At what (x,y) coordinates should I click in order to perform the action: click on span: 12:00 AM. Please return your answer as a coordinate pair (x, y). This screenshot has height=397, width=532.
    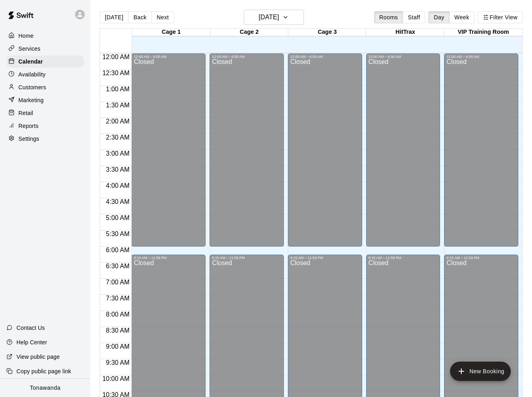
    Looking at the image, I should click on (116, 57).